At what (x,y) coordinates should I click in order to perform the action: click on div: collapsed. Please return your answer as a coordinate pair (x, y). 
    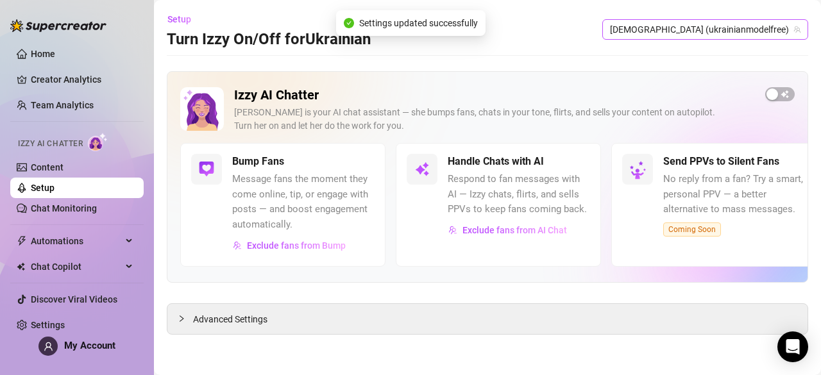
    Looking at the image, I should click on (185, 319).